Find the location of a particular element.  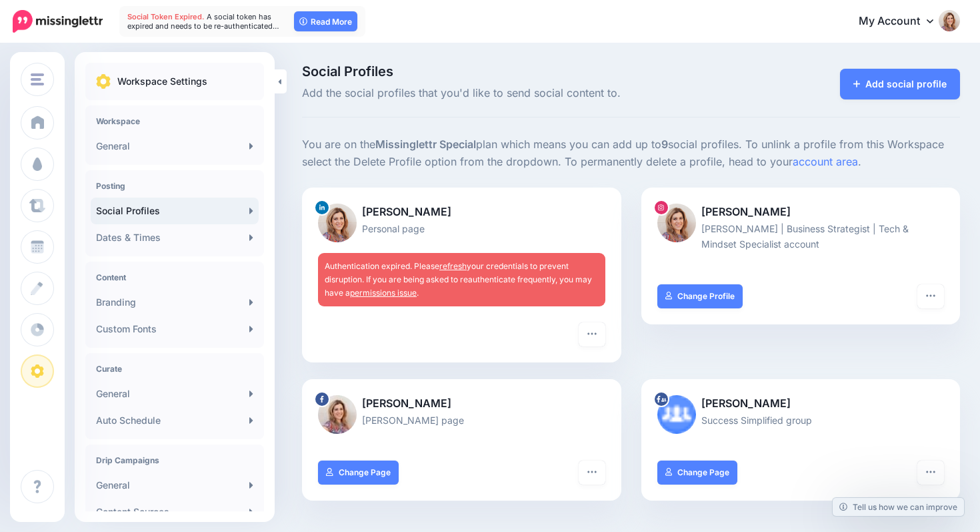

h4: Curate is located at coordinates (175, 368).